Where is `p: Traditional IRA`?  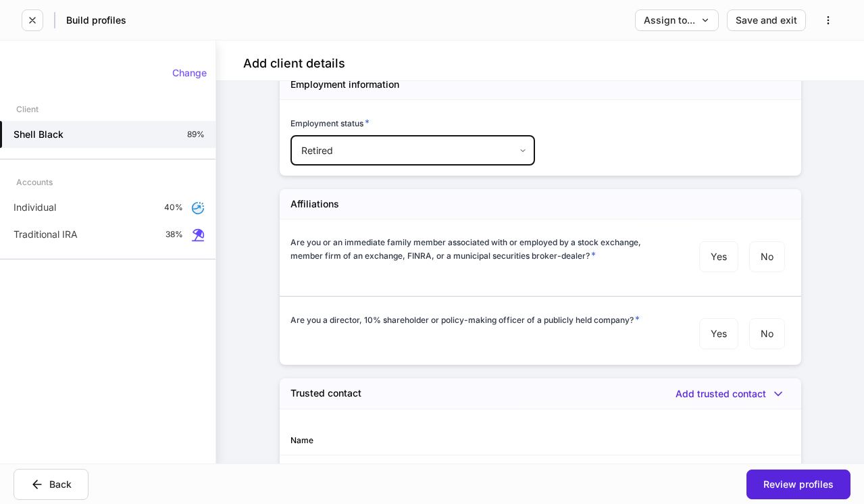 p: Traditional IRA is located at coordinates (45, 234).